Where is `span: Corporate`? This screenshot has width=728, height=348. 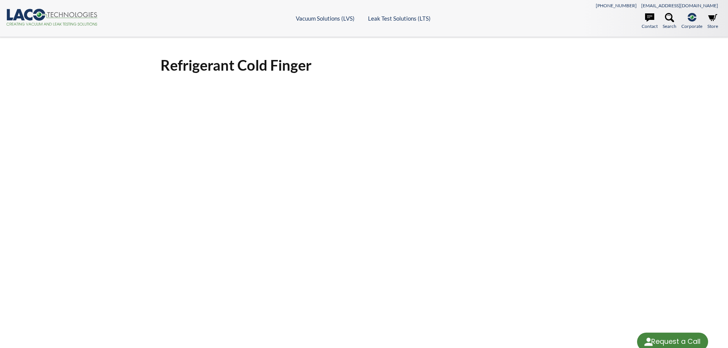
span: Corporate is located at coordinates (692, 26).